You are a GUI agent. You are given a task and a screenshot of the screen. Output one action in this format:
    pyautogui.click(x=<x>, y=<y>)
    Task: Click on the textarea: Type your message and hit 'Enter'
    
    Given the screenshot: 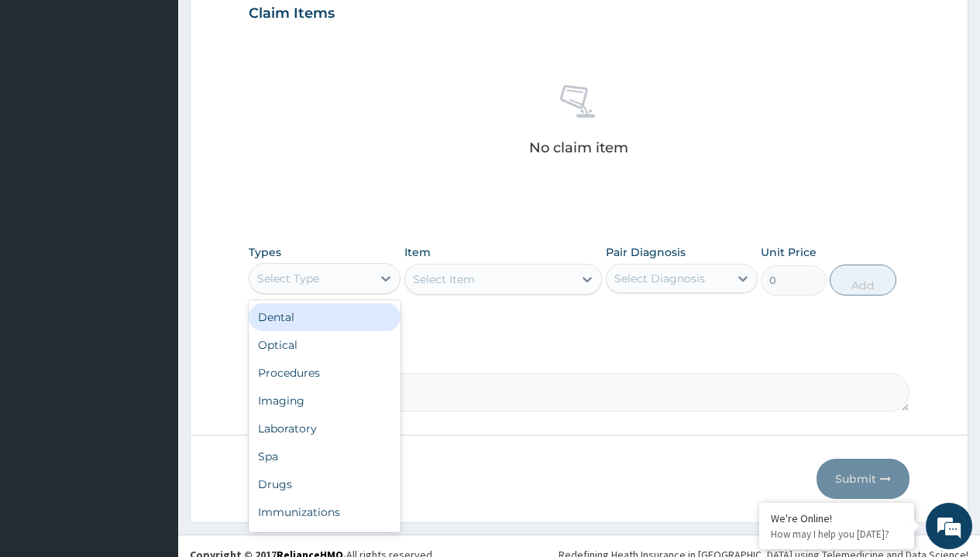 What is the action you would take?
    pyautogui.click(x=151, y=410)
    